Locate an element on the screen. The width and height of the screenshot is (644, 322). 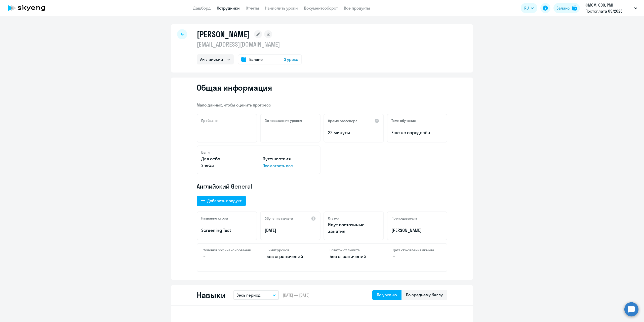
div: Баланс is located at coordinates (563, 8).